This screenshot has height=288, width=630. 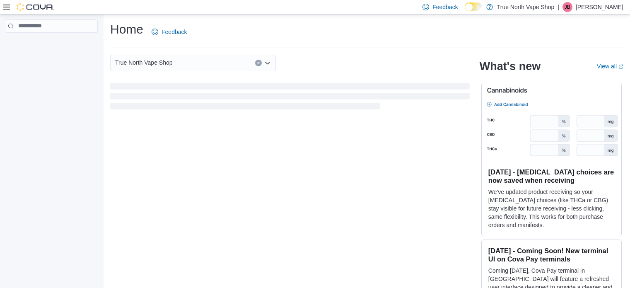 I want to click on img: Cova, so click(x=35, y=7).